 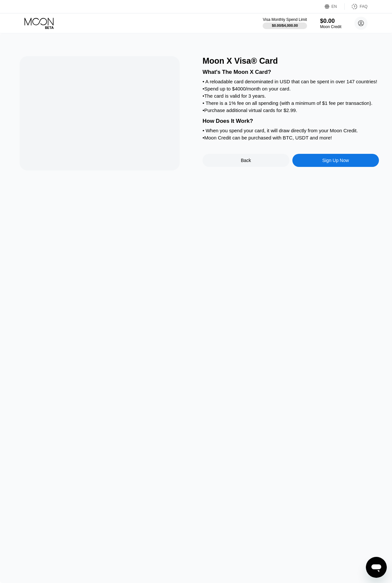 What do you see at coordinates (331, 21) in the screenshot?
I see `div: $0.00` at bounding box center [331, 21].